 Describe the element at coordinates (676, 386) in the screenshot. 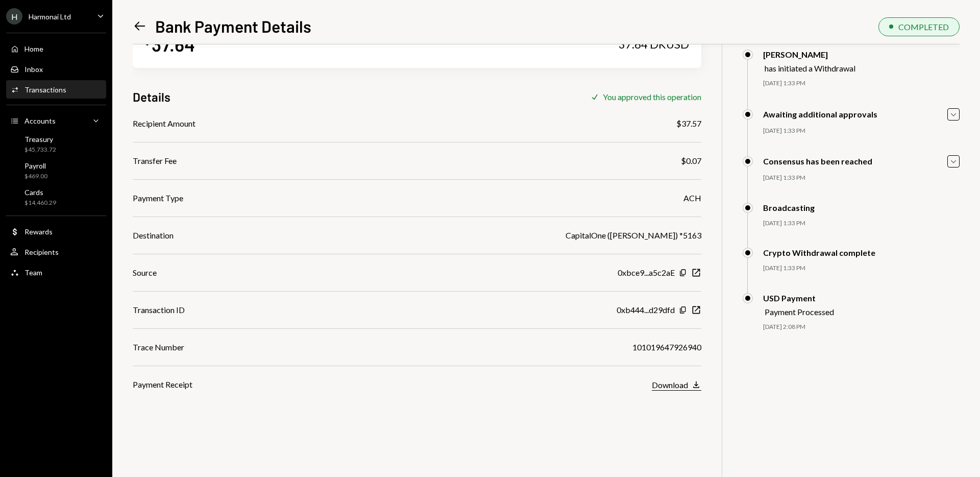

I see `button: Download` at that location.